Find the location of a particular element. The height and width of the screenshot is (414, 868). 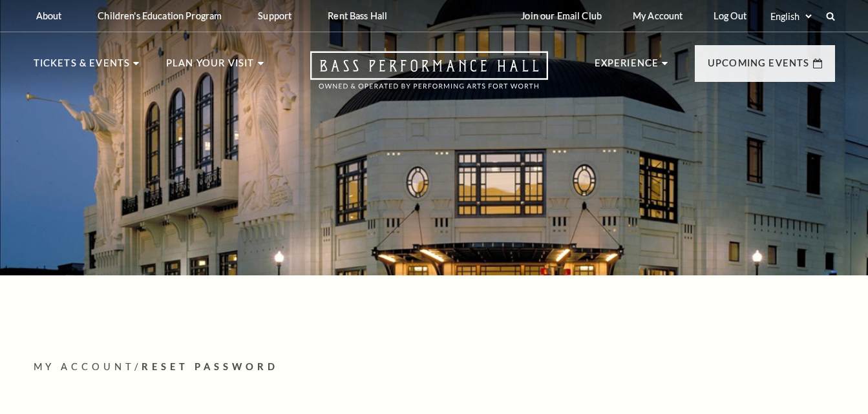

span: My Account is located at coordinates (84, 366).